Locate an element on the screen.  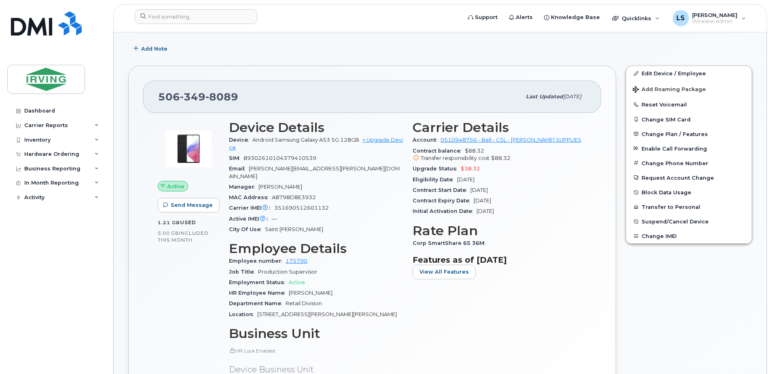
span: Email is located at coordinates (239, 168).